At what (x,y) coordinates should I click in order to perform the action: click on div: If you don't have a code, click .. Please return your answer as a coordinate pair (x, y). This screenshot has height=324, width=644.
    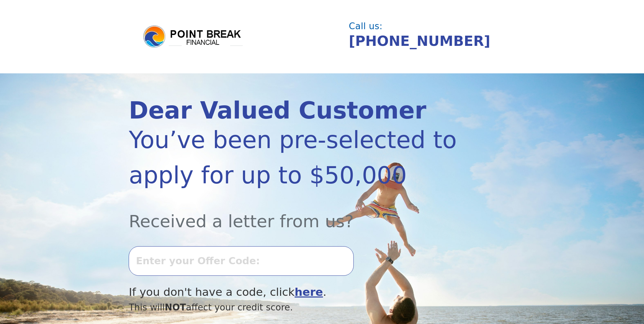
    Looking at the image, I should click on (293, 292).